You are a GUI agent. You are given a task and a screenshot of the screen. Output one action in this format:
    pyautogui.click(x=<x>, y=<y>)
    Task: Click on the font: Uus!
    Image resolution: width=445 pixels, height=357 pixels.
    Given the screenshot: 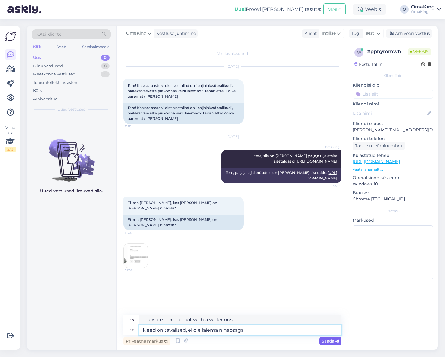 What is the action you would take?
    pyautogui.click(x=240, y=9)
    